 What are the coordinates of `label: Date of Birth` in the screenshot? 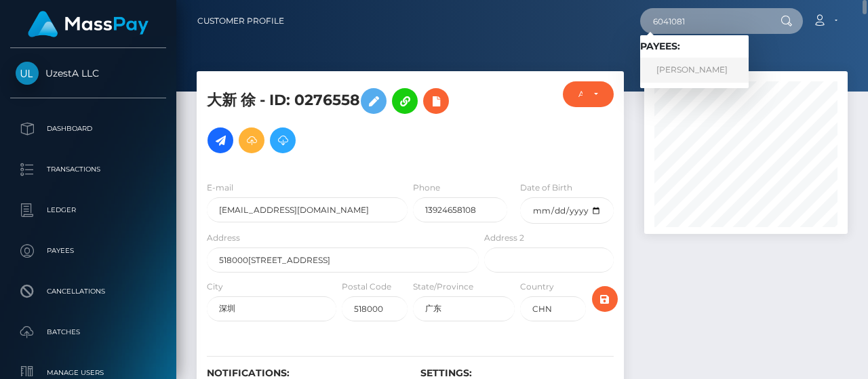 It's located at (546, 188).